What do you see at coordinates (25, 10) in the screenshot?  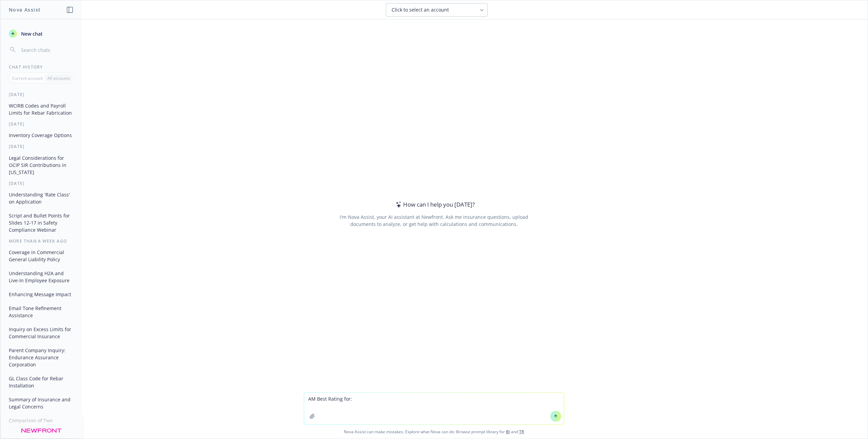 I see `h1: Nova Assist` at bounding box center [25, 10].